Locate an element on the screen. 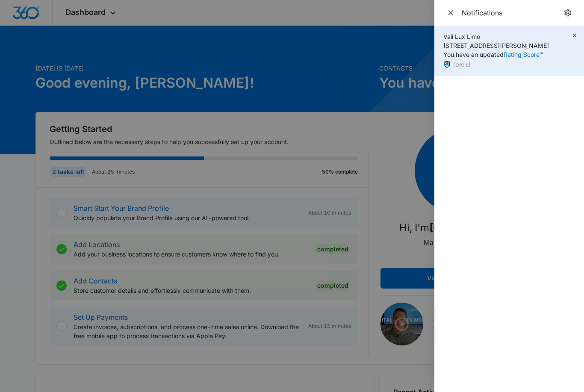  a: Rating Score™ is located at coordinates (524, 54).